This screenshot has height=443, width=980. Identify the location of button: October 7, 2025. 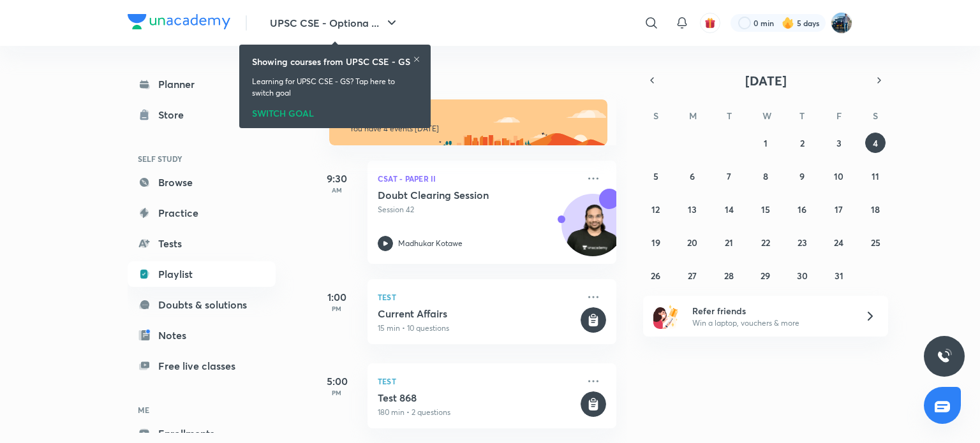
(729, 176).